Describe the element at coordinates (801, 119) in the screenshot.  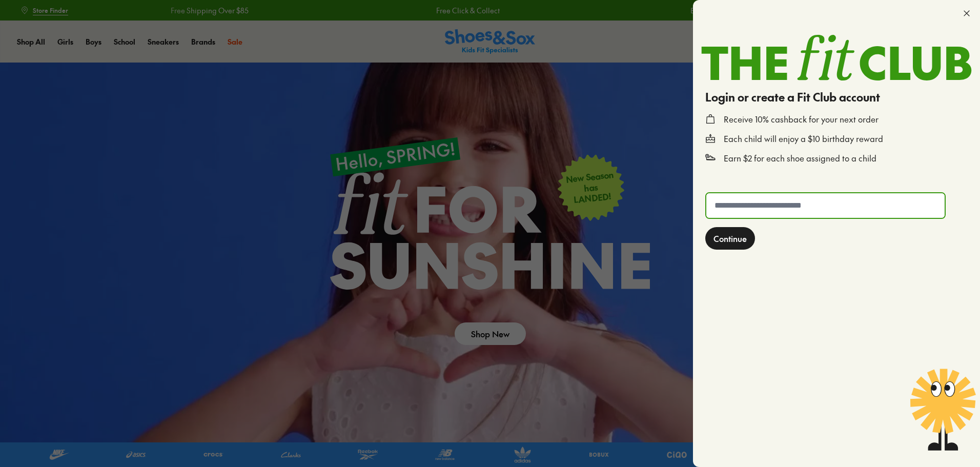
I see `p: Receive 10% cashback for your next order` at that location.